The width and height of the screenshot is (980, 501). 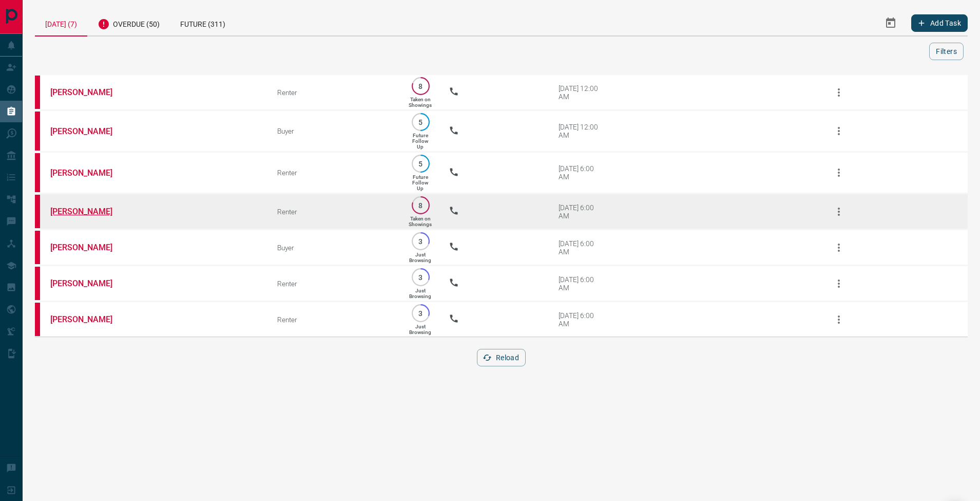 What do you see at coordinates (203, 23) in the screenshot?
I see `div: Future (311)` at bounding box center [203, 23].